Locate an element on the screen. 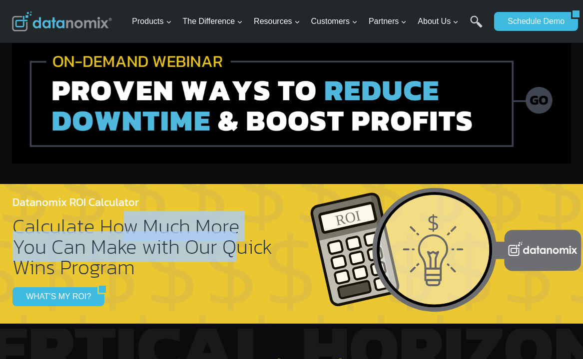 The width and height of the screenshot is (583, 359). span: Resources is located at coordinates (277, 21).